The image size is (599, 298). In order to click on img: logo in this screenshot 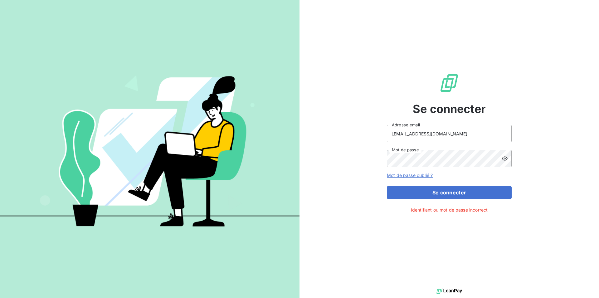, I will do `click(449, 291)`.